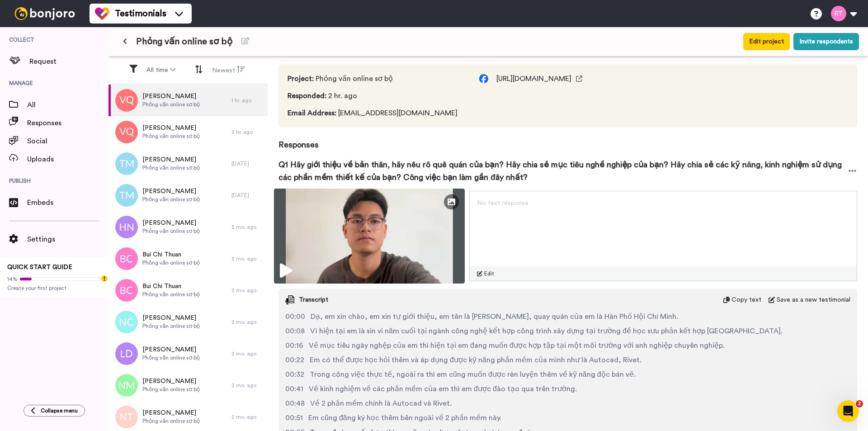  What do you see at coordinates (68, 202) in the screenshot?
I see `span: Embeds` at bounding box center [68, 202].